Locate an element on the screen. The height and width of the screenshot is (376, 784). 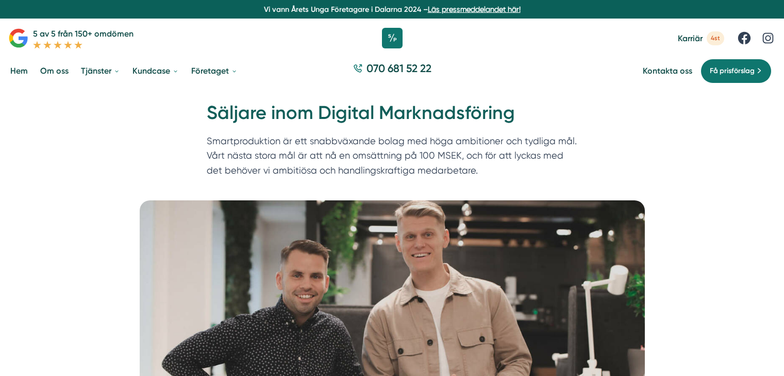
span: Få prisförslag is located at coordinates (732, 71).